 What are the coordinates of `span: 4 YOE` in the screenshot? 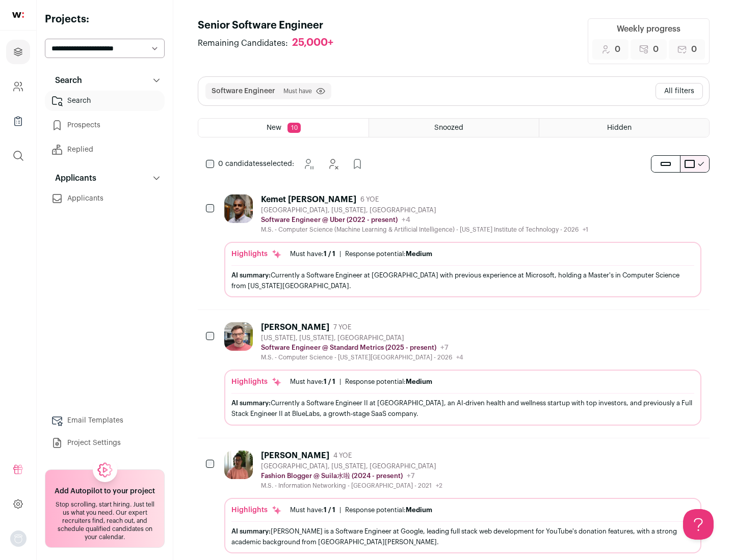 It's located at (343, 456).